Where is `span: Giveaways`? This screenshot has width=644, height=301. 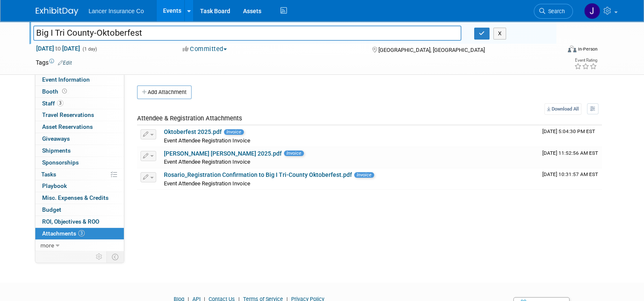 span: Giveaways is located at coordinates (56, 139).